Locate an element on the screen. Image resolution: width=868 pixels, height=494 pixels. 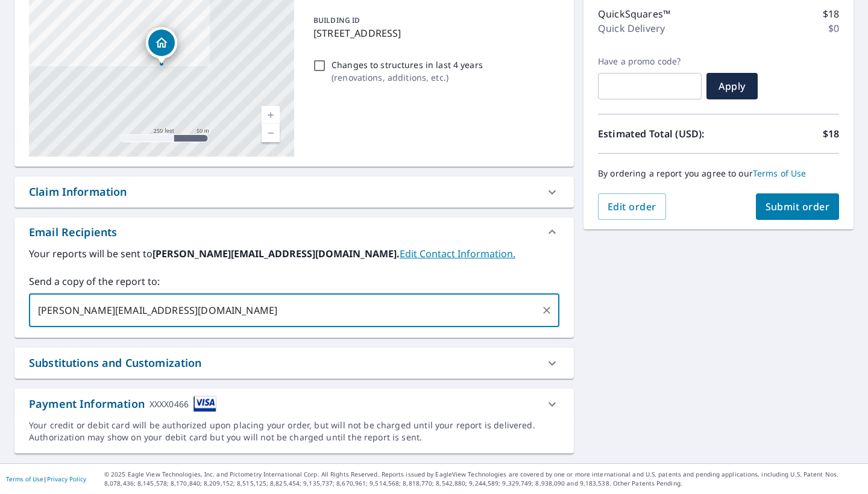
a: EditContactInfo is located at coordinates (458, 254).